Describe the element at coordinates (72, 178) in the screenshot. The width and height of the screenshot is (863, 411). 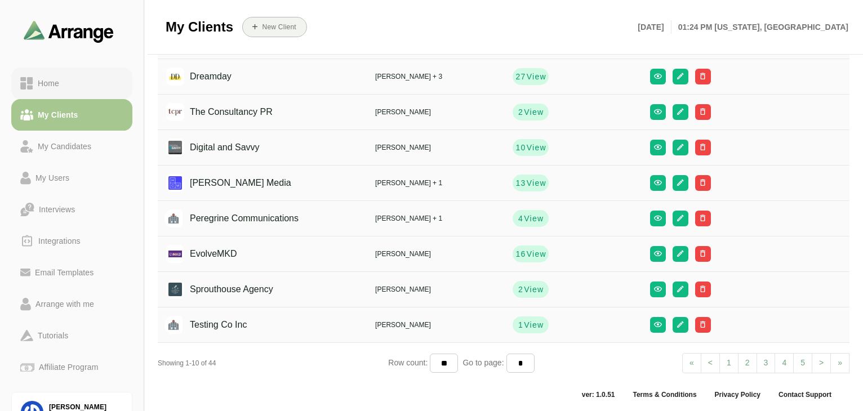
I see `a: My Users` at that location.